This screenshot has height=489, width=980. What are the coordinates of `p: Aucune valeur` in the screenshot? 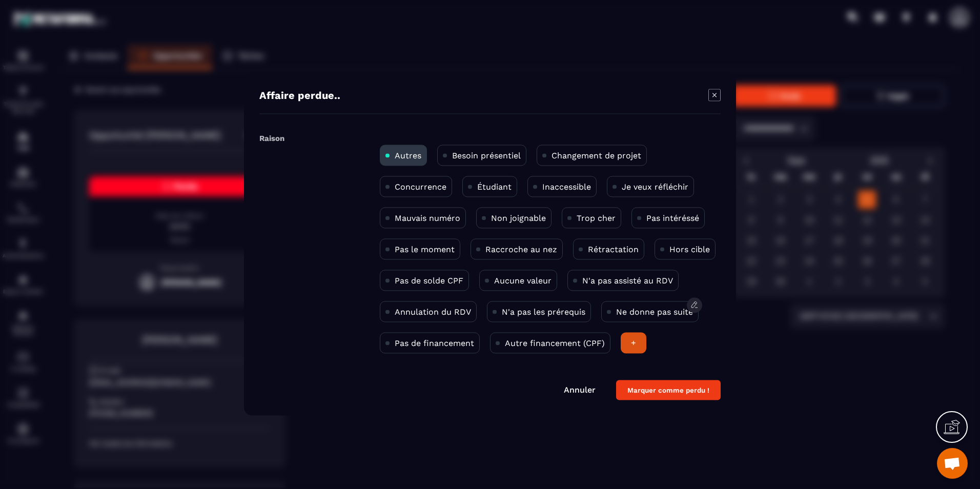 It's located at (523, 280).